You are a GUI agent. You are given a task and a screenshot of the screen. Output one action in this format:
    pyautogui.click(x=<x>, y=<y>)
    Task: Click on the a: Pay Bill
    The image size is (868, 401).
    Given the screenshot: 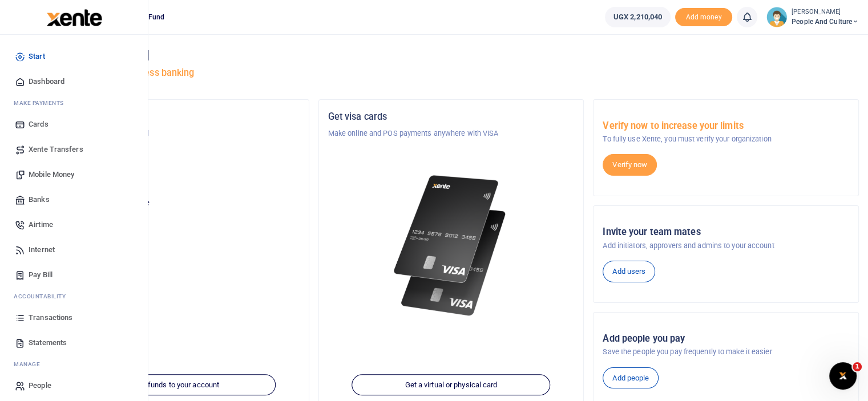 What is the action you would take?
    pyautogui.click(x=73, y=275)
    